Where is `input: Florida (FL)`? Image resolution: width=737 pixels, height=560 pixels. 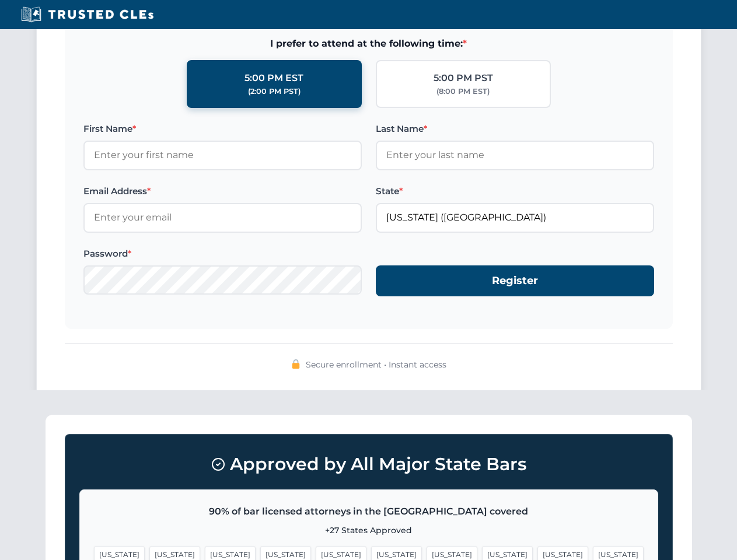
input: Florida (FL) is located at coordinates (515, 217).